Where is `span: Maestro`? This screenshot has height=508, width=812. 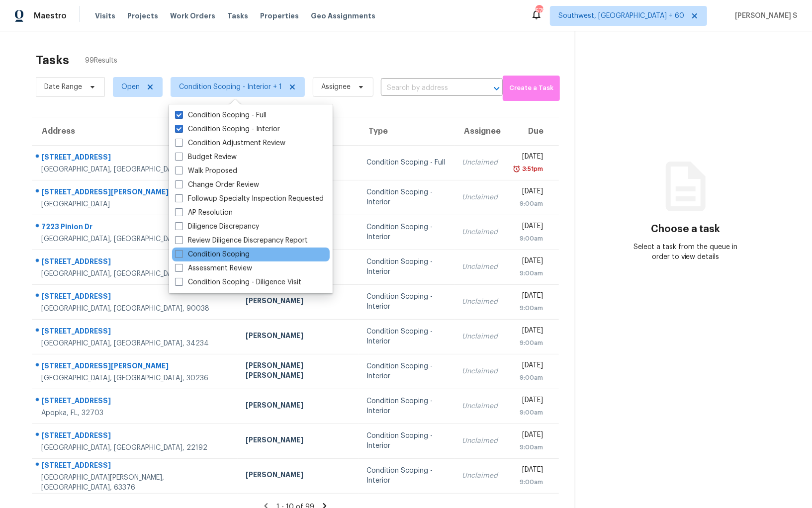 span: Maestro is located at coordinates (50, 16).